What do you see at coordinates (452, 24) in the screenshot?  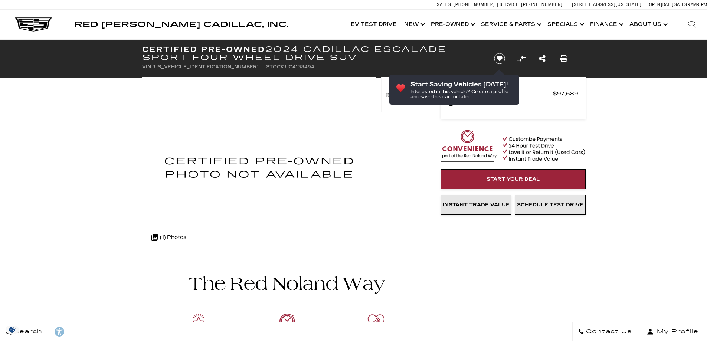 I see `a: Pre-Owned` at bounding box center [452, 24].